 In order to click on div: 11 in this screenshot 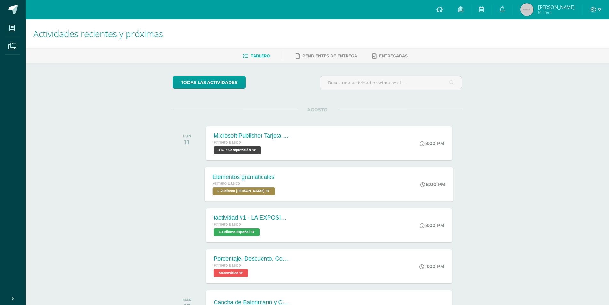, I will do `click(187, 142)`.